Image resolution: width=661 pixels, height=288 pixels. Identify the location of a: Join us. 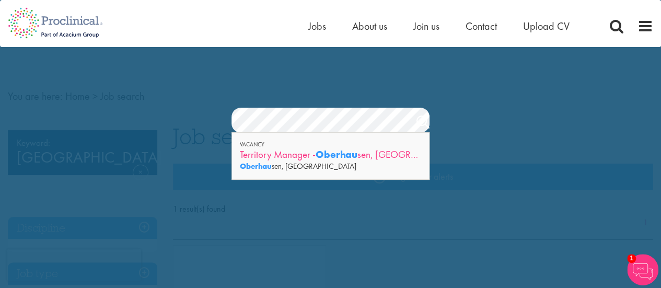
(427, 26).